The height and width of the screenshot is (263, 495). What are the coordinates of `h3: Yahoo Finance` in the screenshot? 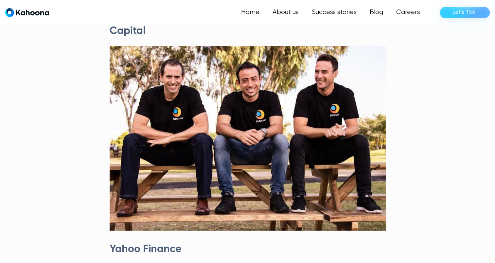 It's located at (248, 249).